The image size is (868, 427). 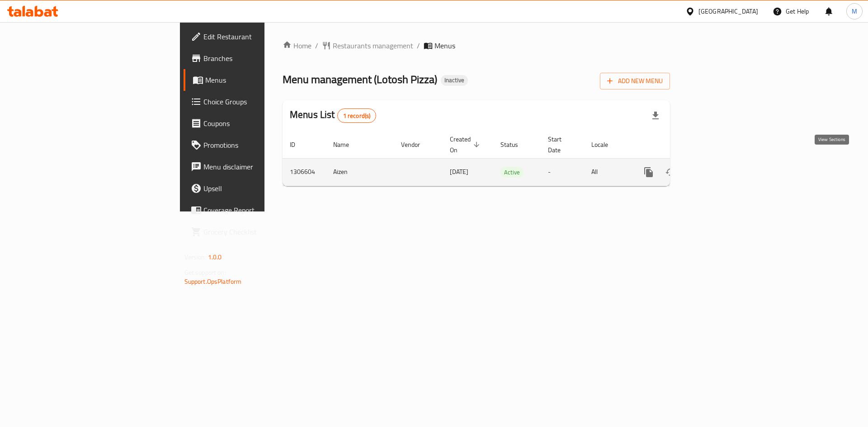 What do you see at coordinates (359, 172) in the screenshot?
I see `td: Aizen` at bounding box center [359, 172].